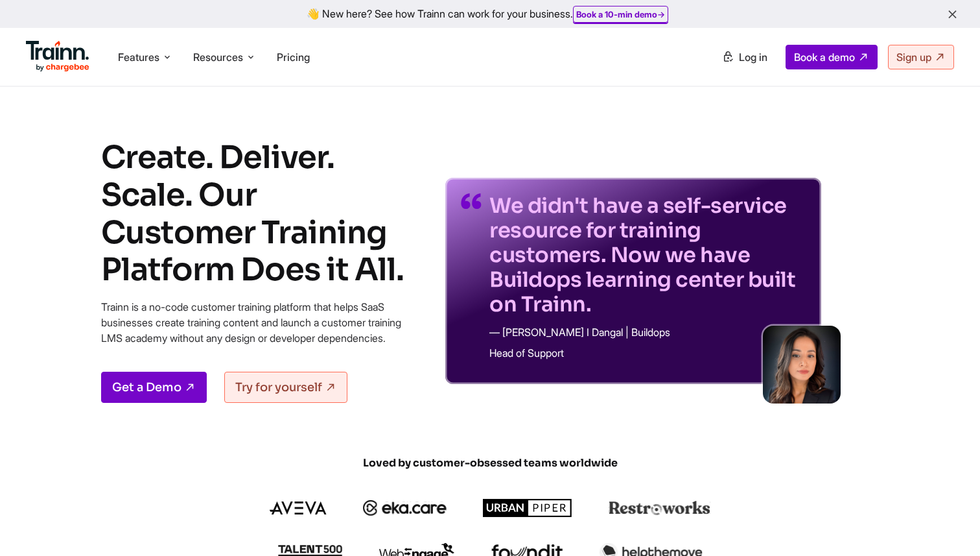 This screenshot has width=980, height=556. I want to click on a: Try for yourself, so click(286, 387).